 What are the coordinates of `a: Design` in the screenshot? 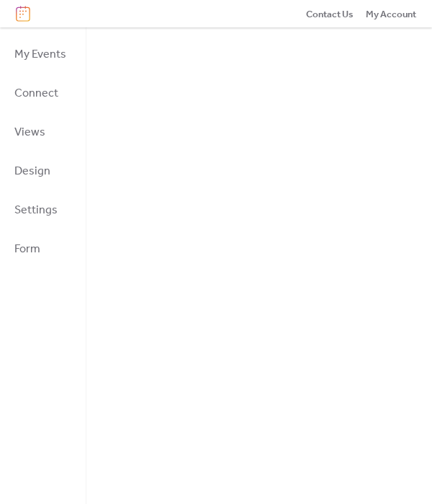 It's located at (40, 171).